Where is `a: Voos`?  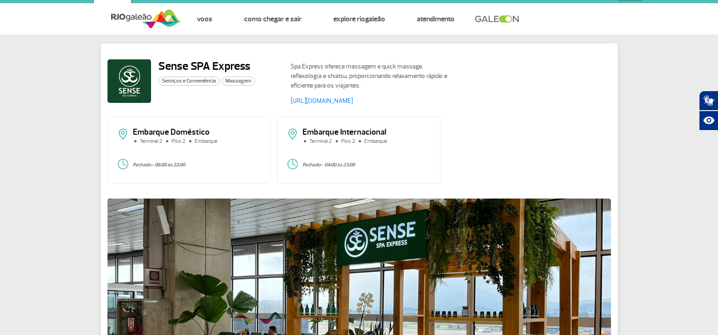 a: Voos is located at coordinates (205, 19).